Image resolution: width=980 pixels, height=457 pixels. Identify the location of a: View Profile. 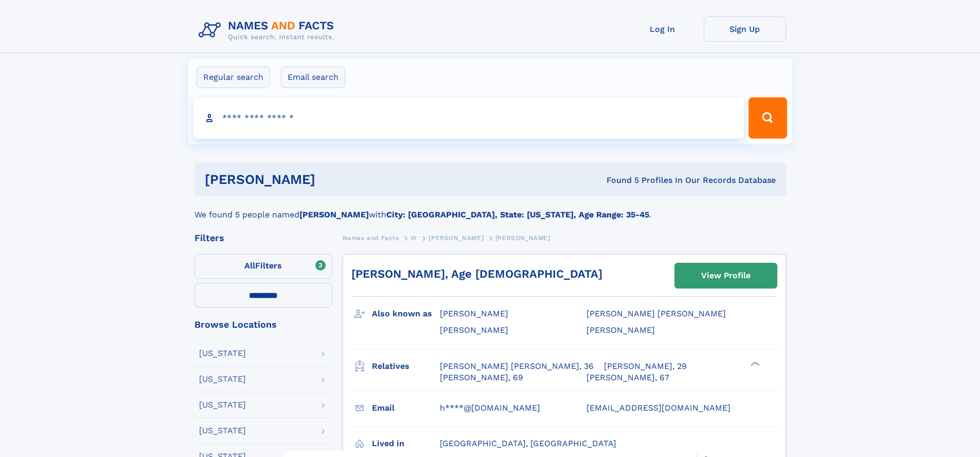
(726, 276).